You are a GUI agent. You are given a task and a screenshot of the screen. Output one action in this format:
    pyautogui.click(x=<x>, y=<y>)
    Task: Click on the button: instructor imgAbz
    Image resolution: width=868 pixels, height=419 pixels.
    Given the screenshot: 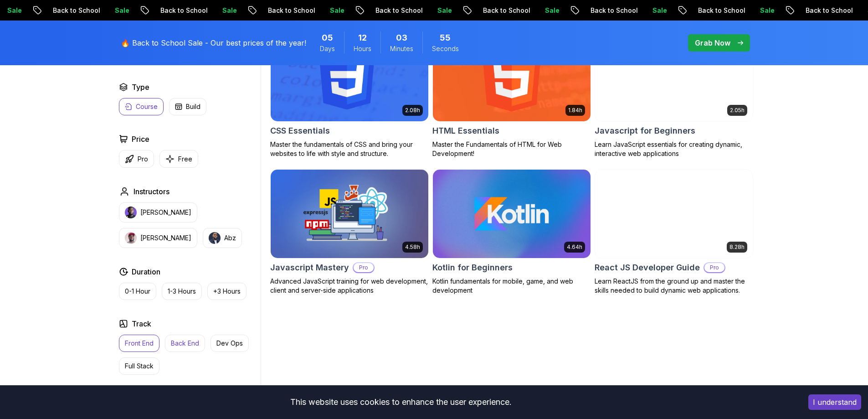 What is the action you would take?
    pyautogui.click(x=222, y=238)
    